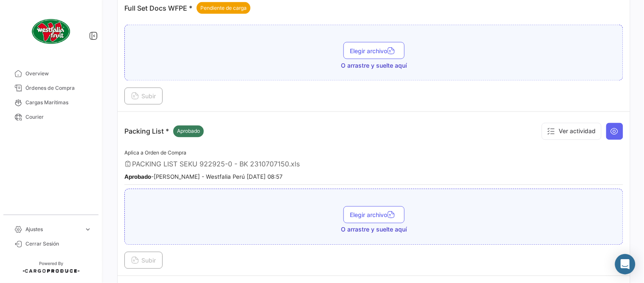 This screenshot has width=644, height=283. What do you see at coordinates (51, 73) in the screenshot?
I see `a: Overview` at bounding box center [51, 73].